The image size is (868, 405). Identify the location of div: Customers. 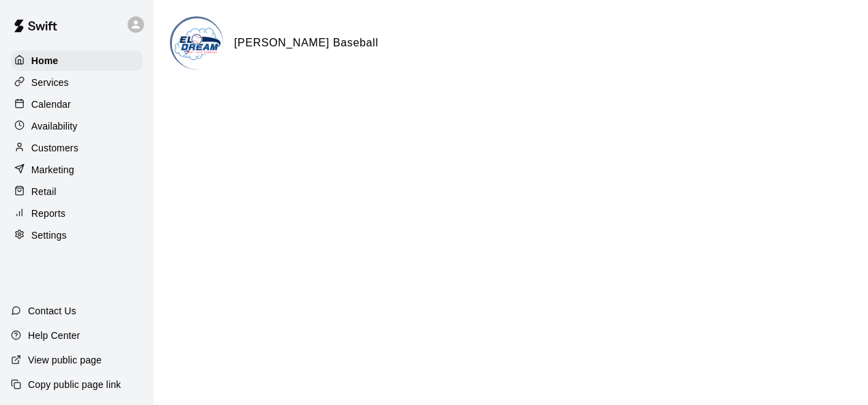
(76, 148).